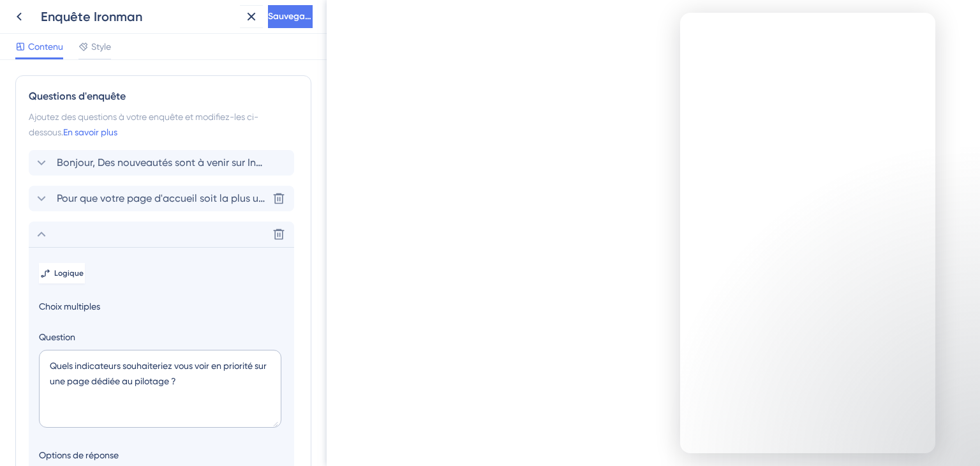 The width and height of the screenshot is (980, 466). I want to click on button: Sauvegarder, so click(290, 16).